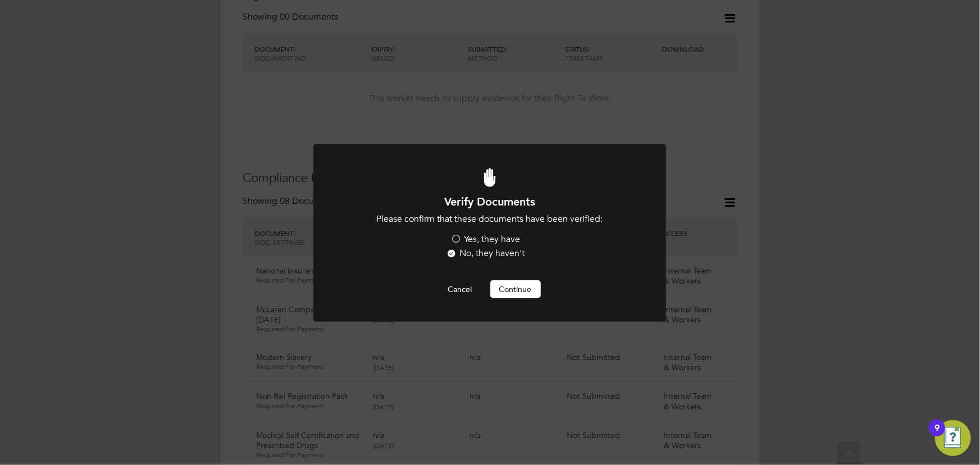  What do you see at coordinates (486, 239) in the screenshot?
I see `label: Yes, they have` at bounding box center [486, 239].